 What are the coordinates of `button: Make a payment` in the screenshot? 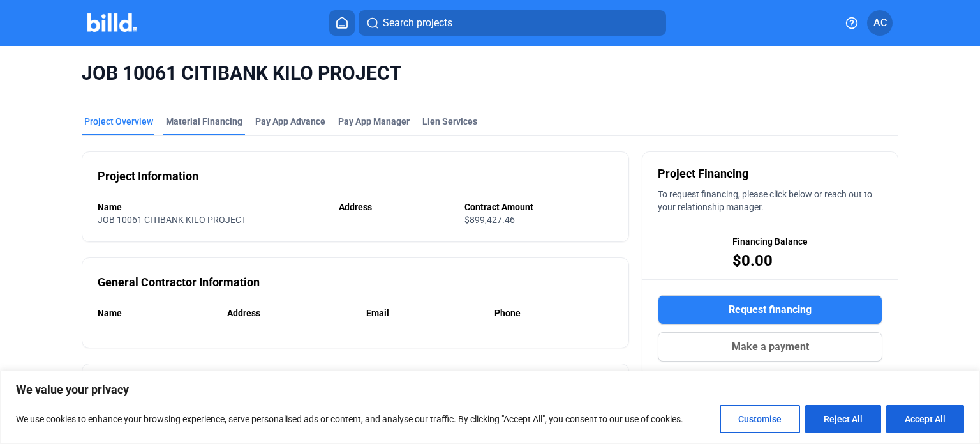 It's located at (770, 347).